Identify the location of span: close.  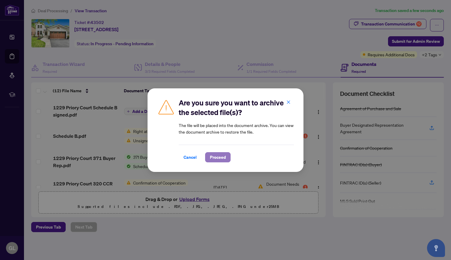
(289, 102).